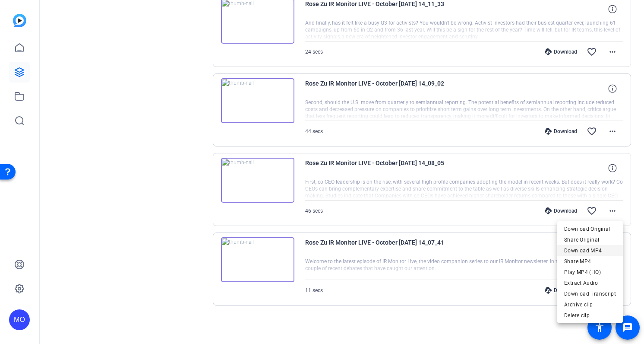 The image size is (644, 344). Describe the element at coordinates (590, 316) in the screenshot. I see `span: Delete clip` at that location.